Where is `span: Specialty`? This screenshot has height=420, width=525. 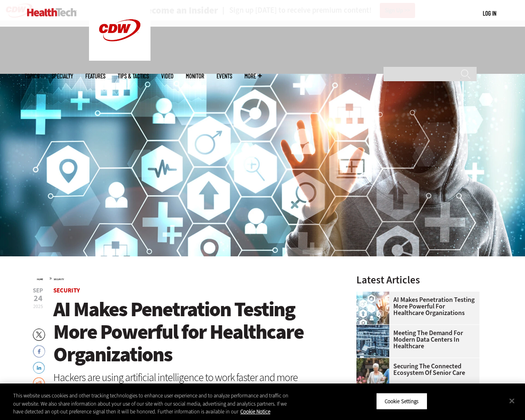
span: Specialty is located at coordinates (63, 76).